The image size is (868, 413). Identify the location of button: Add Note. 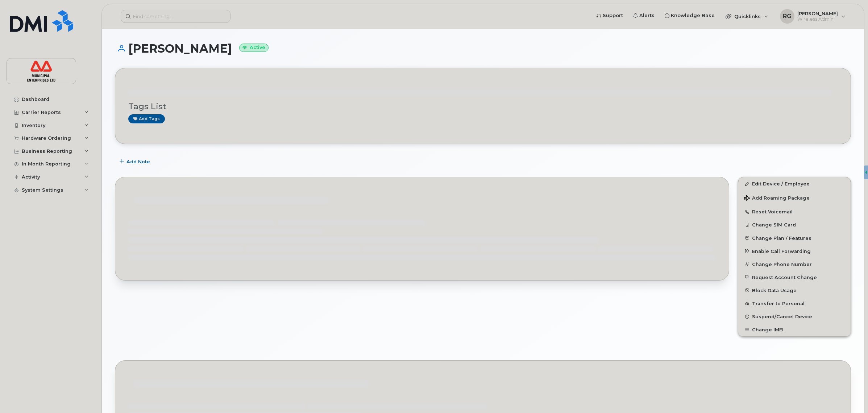
(136, 162).